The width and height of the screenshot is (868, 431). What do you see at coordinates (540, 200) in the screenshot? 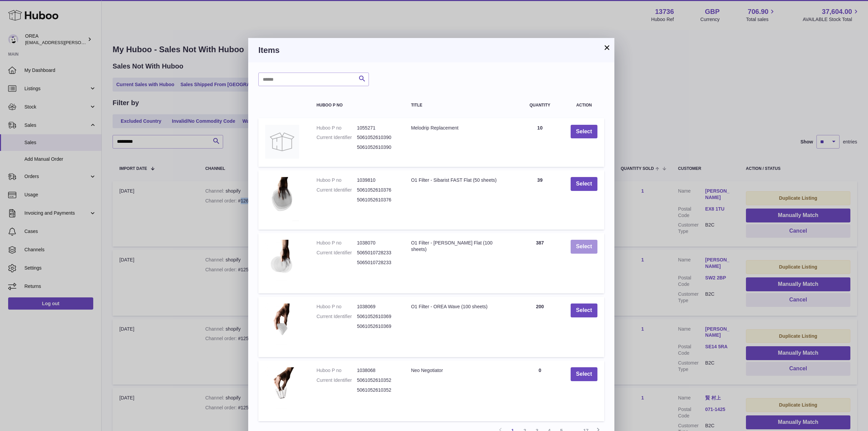
I see `td: 39` at bounding box center [540, 200].